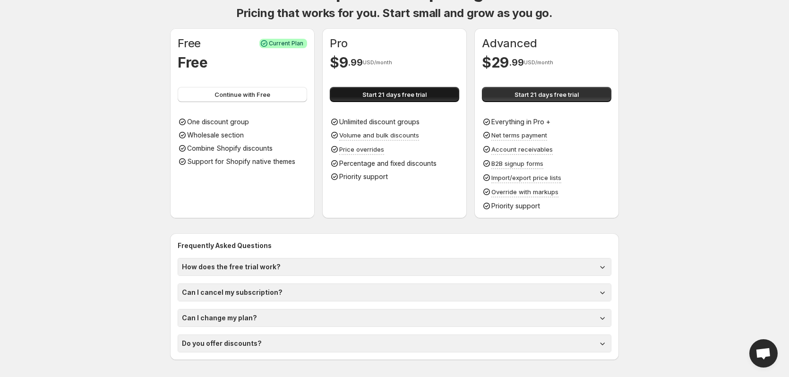  What do you see at coordinates (519, 135) in the screenshot?
I see `span: Net terms payment` at bounding box center [519, 135].